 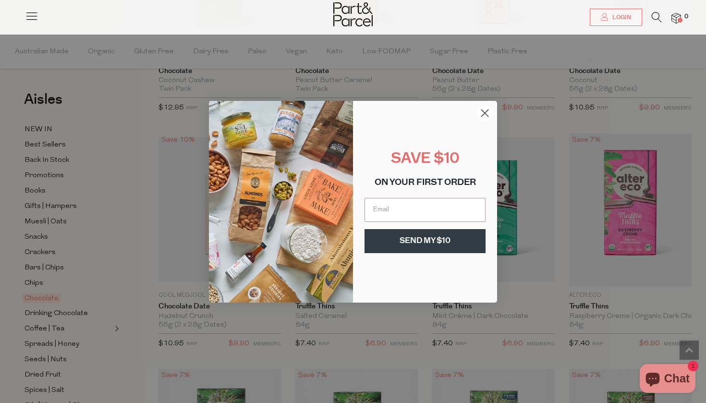 I want to click on a: Login, so click(x=616, y=17).